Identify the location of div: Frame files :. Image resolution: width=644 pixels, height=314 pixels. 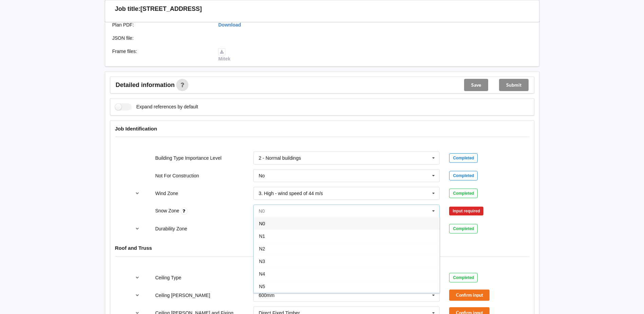
(160, 55).